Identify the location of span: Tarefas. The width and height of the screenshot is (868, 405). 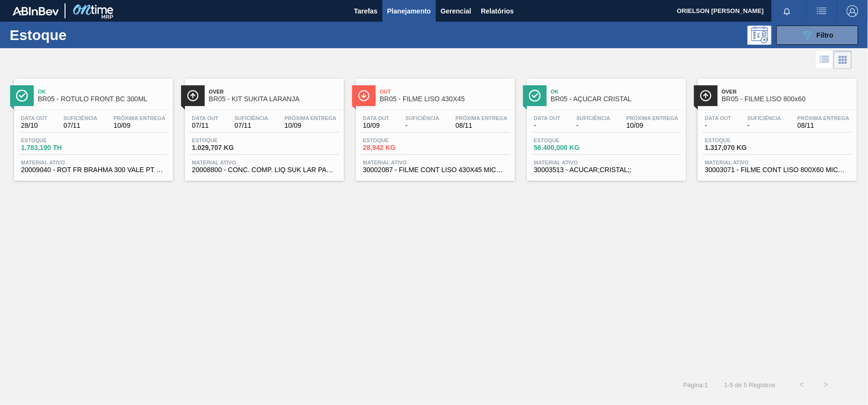
(365, 11).